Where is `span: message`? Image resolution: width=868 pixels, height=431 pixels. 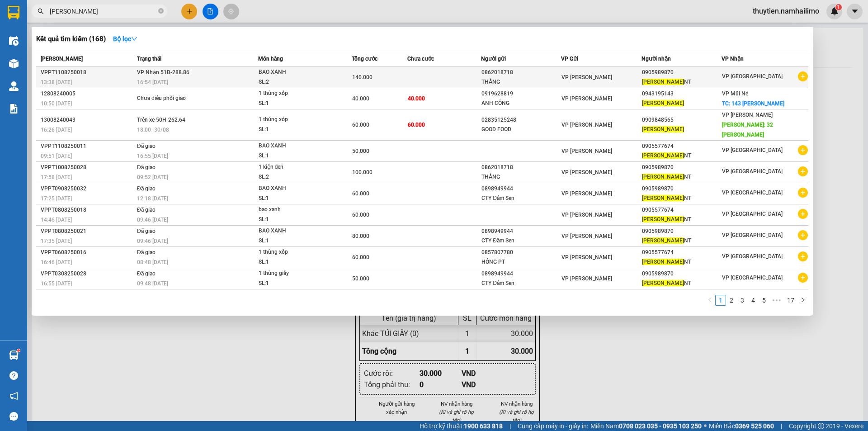 span: message is located at coordinates (14, 416).